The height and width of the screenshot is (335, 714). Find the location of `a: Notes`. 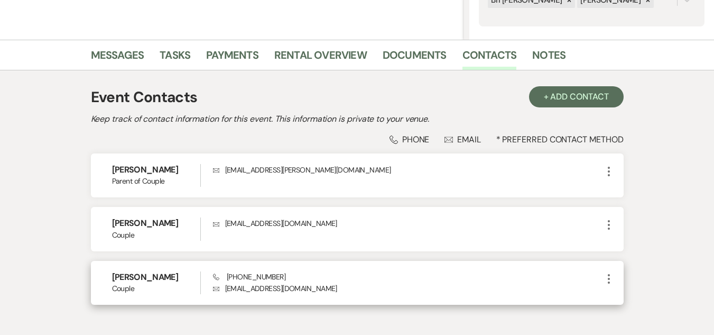

a: Notes is located at coordinates (549, 58).